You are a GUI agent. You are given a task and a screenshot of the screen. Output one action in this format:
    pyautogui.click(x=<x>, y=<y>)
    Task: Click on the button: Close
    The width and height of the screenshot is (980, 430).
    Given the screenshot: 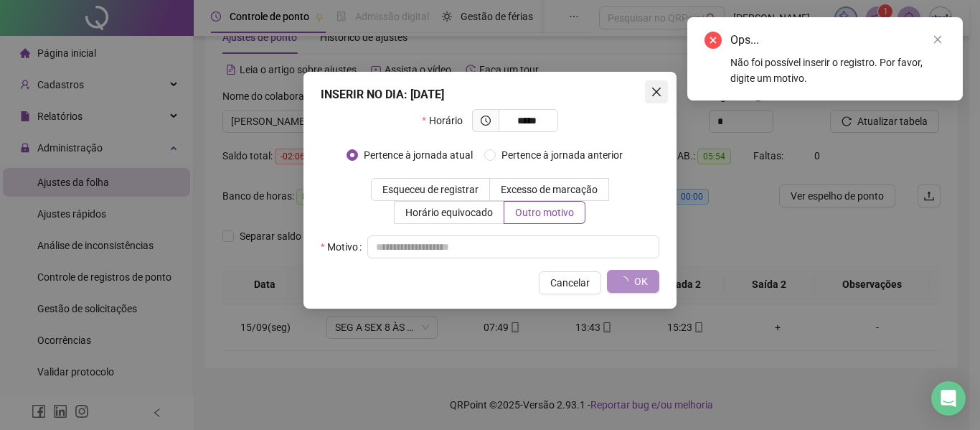 What is the action you would take?
    pyautogui.click(x=656, y=92)
    